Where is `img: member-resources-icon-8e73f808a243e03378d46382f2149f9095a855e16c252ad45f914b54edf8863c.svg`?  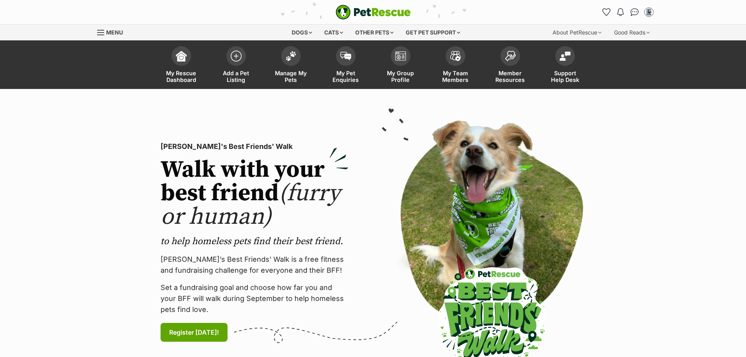 img: member-resources-icon-8e73f808a243e03378d46382f2149f9095a855e16c252ad45f914b54edf8863c.svg is located at coordinates (510, 56).